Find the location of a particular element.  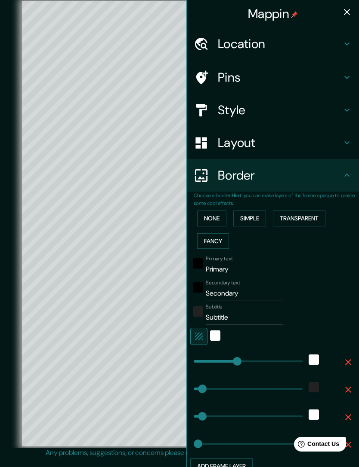

img: pin-icon.png is located at coordinates (294, 15).